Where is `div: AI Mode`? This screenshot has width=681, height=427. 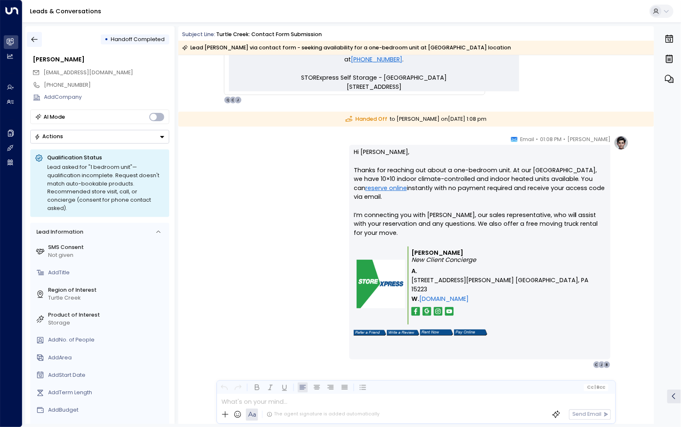 div: AI Mode is located at coordinates (55, 117).